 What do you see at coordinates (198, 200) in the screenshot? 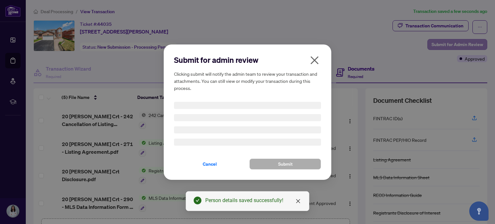
I see `span: check-circle` at bounding box center [198, 200].